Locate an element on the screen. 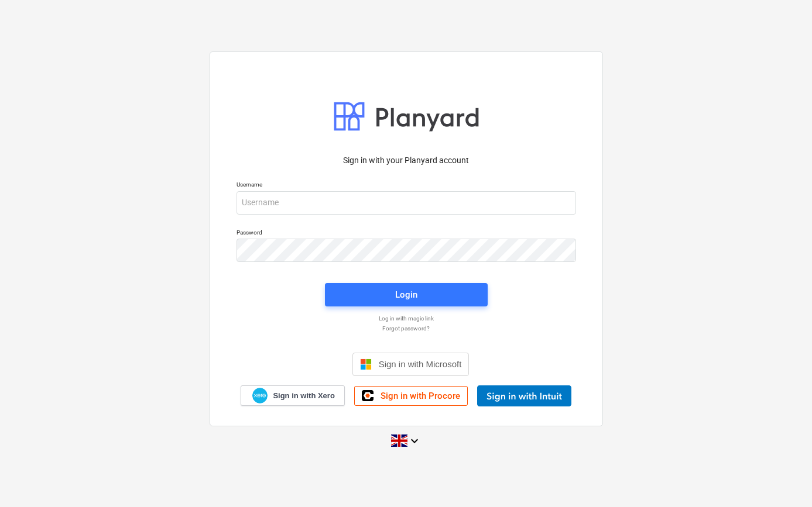  p: Log in with magic link is located at coordinates (406, 318).